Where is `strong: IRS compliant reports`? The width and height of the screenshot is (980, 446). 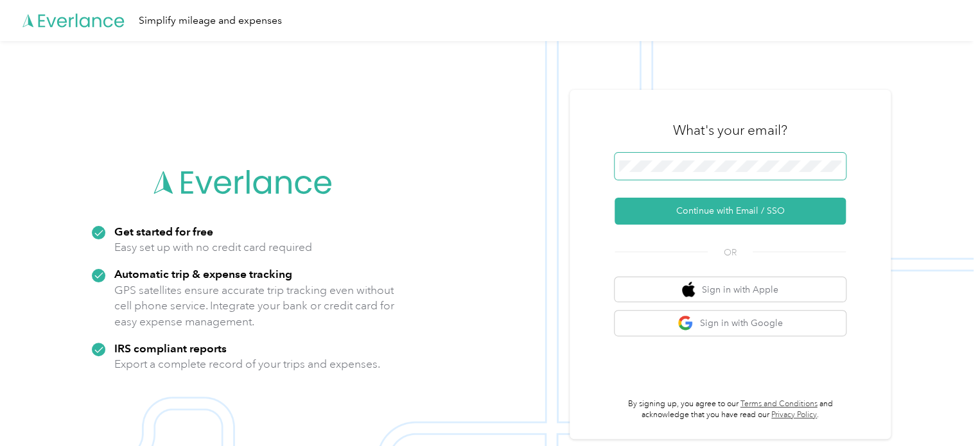
strong: IRS compliant reports is located at coordinates (170, 348).